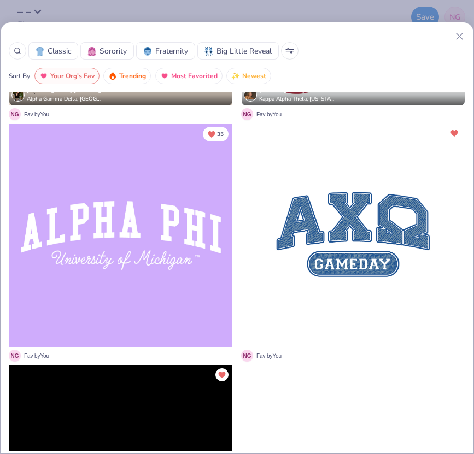 Image resolution: width=474 pixels, height=454 pixels. Describe the element at coordinates (249, 76) in the screenshot. I see `button: Newest` at that location.